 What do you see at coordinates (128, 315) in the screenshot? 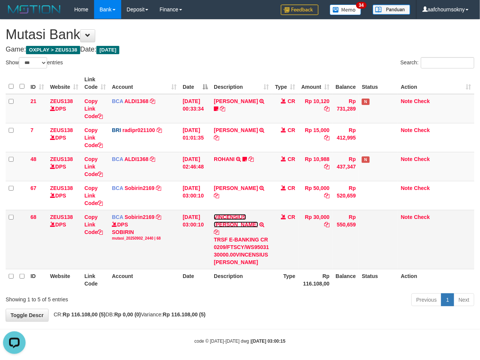
I see `span: CR: DB: Variance:` at bounding box center [128, 315].